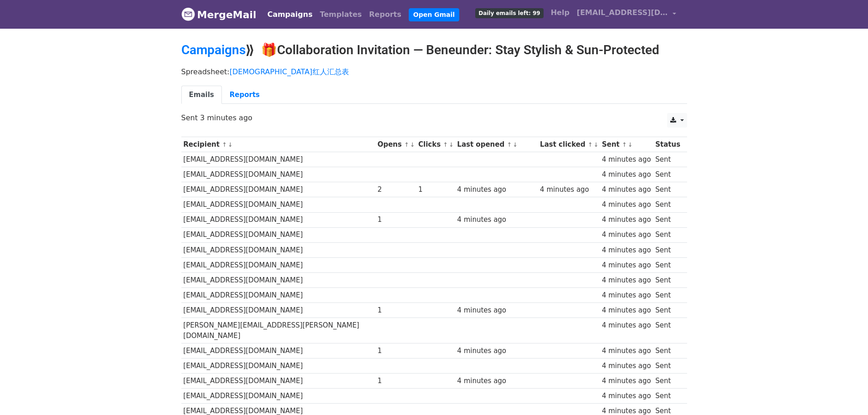 This screenshot has width=868, height=415. I want to click on h2: ⟫ 🎁Collaboration Invitation — Beneunder: Stay Stylish & Sun-Protected, so click(434, 50).